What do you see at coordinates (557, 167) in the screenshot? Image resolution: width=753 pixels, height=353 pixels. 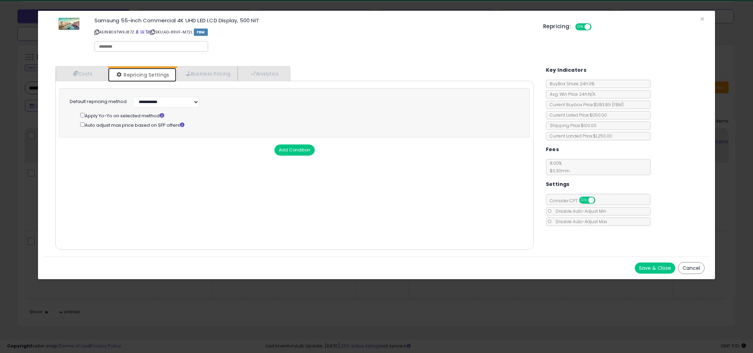 I see `span: 8.00 %` at bounding box center [557, 167].